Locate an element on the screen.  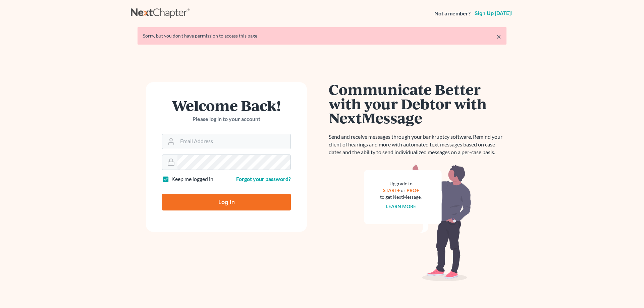
label: Keep me logged in is located at coordinates (192, 179).